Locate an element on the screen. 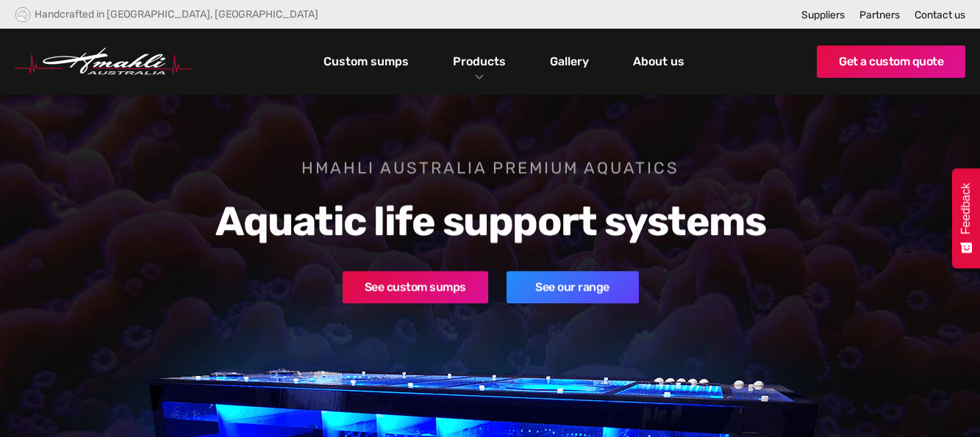 This screenshot has height=437, width=980. img: Hmahli Australia Logo is located at coordinates (103, 62).